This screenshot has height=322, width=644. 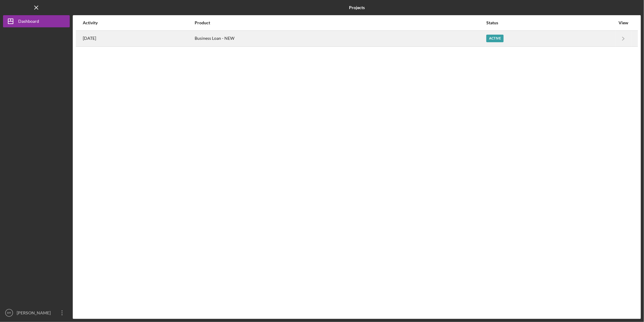 What do you see at coordinates (36, 22) in the screenshot?
I see `button: Dashboard` at bounding box center [36, 22].